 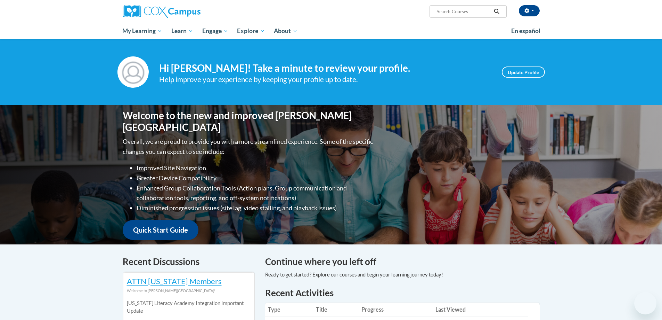 What do you see at coordinates (143, 31) in the screenshot?
I see `a: My Learning` at bounding box center [143, 31].